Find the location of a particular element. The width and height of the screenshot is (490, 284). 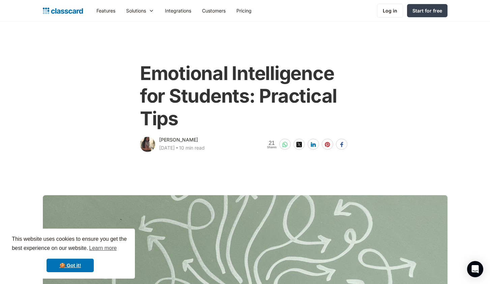

div: Log in is located at coordinates (390, 10).